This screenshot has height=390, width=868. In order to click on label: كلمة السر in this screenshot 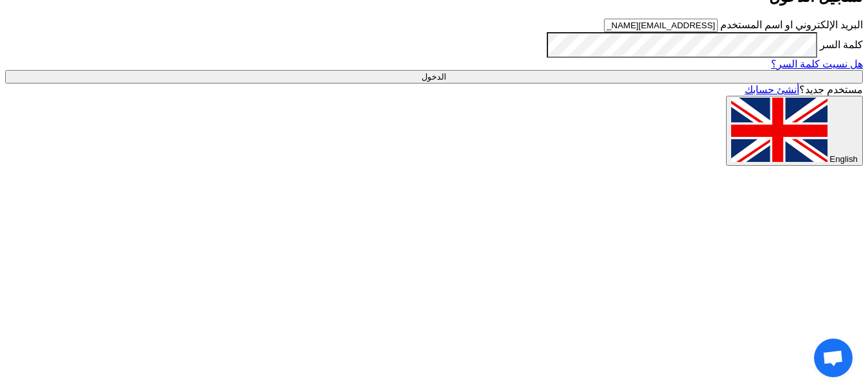, I will do `click(841, 45)`.